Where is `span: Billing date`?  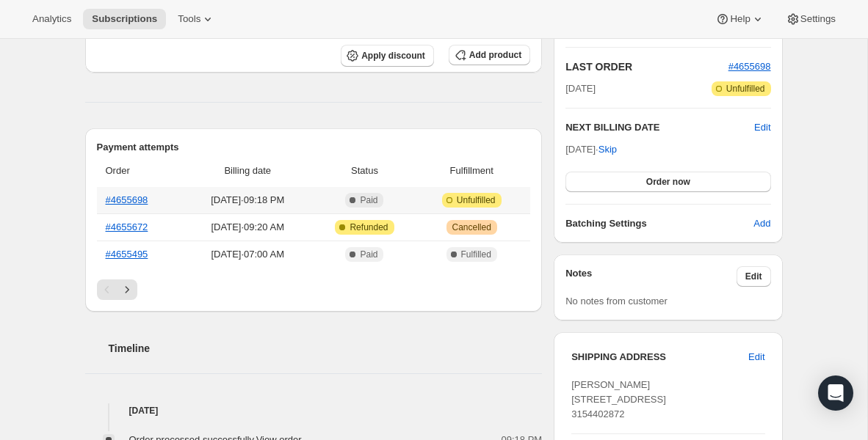
span: Billing date is located at coordinates (247, 171).